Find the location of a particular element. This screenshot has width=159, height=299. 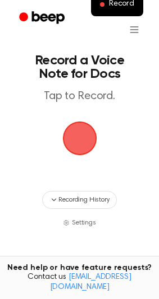

h1: Record a Voice Note for Docs is located at coordinates (79, 67).